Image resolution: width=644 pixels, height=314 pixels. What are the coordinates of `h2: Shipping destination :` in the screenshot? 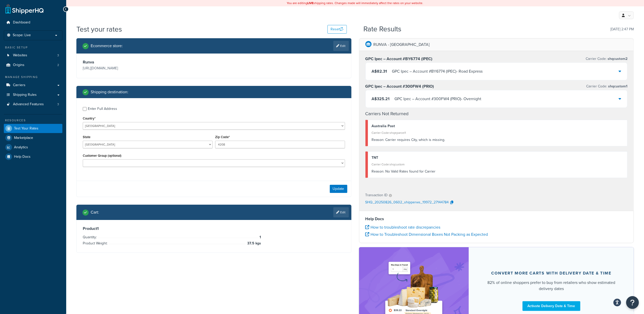 It's located at (109, 92).